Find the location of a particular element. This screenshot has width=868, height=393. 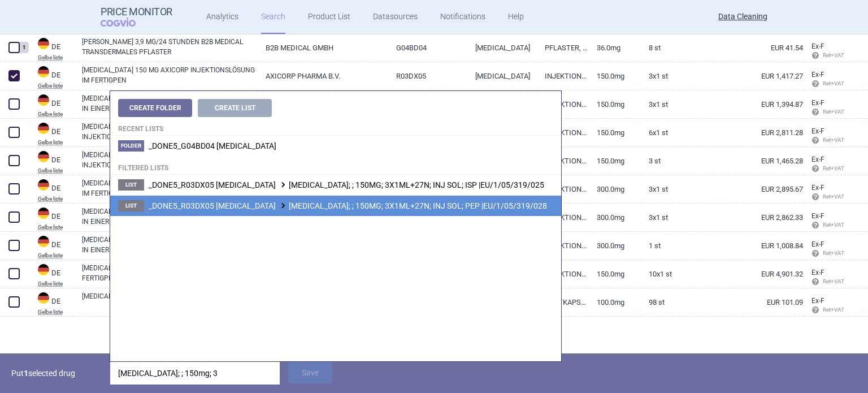

button: Save is located at coordinates (310, 373).